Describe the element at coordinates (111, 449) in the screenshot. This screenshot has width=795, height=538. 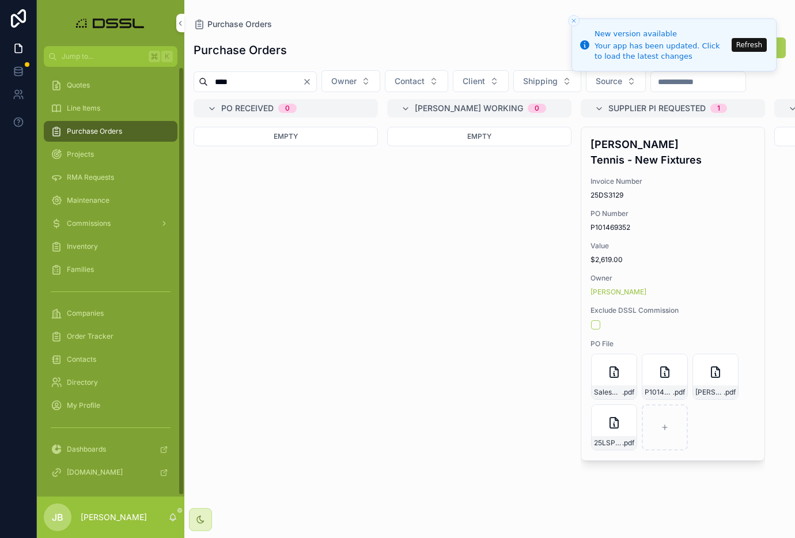
I see `a: Dashboards` at that location.